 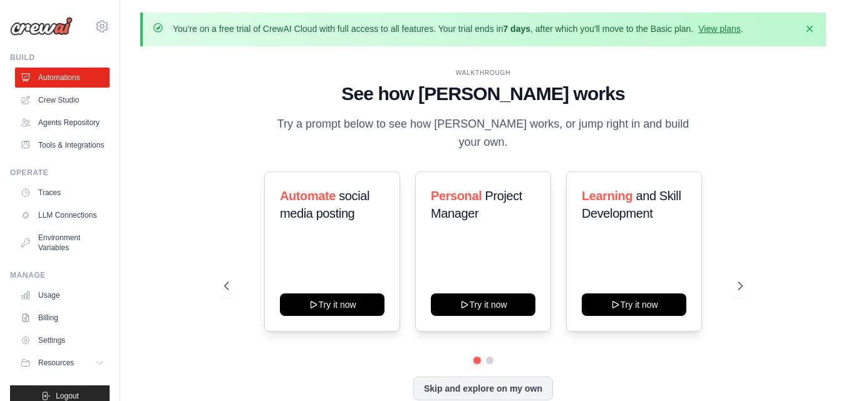 I want to click on a: Usage, so click(x=62, y=296).